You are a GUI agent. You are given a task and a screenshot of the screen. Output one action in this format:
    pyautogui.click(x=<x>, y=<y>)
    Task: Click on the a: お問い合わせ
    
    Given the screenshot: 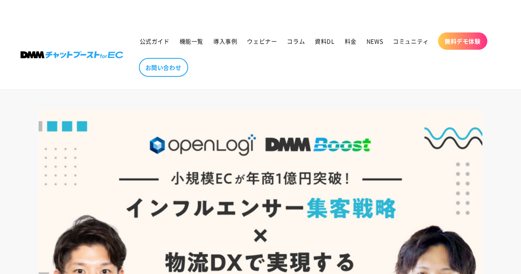 What is the action you would take?
    pyautogui.click(x=163, y=67)
    